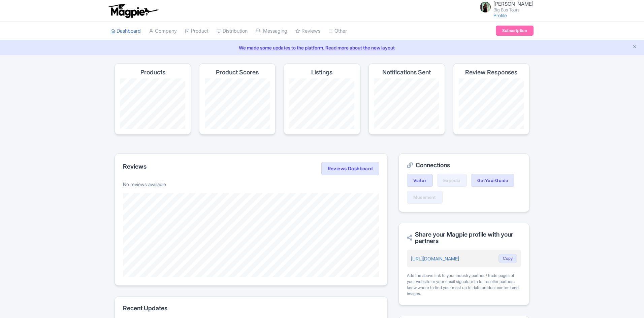  I want to click on a: Reviews, so click(308, 31).